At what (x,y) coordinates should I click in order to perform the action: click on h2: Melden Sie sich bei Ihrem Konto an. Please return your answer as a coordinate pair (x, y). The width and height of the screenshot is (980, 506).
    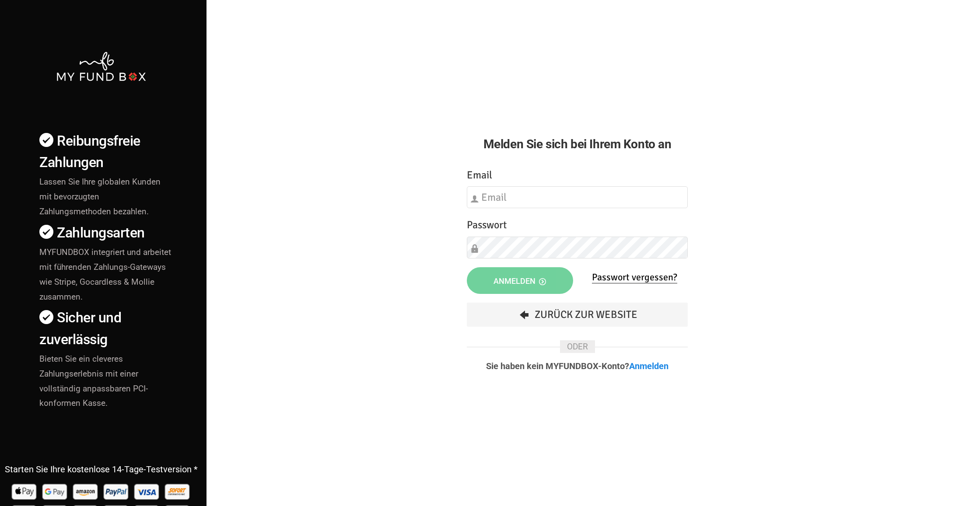
    Looking at the image, I should click on (577, 144).